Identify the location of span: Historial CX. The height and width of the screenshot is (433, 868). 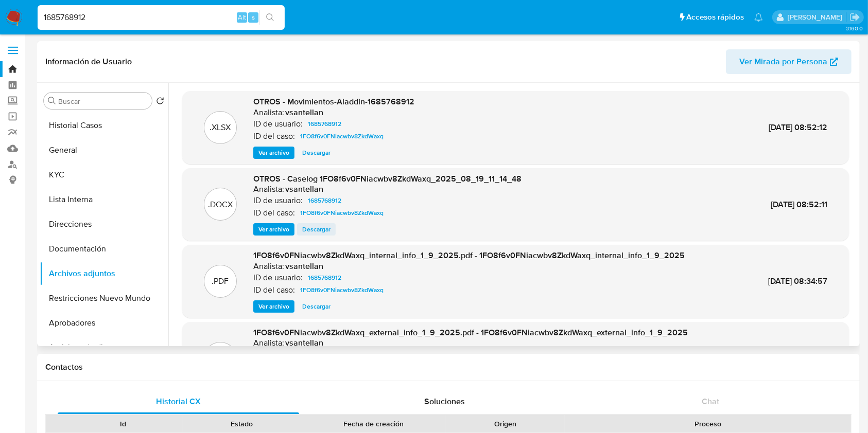
(178, 401).